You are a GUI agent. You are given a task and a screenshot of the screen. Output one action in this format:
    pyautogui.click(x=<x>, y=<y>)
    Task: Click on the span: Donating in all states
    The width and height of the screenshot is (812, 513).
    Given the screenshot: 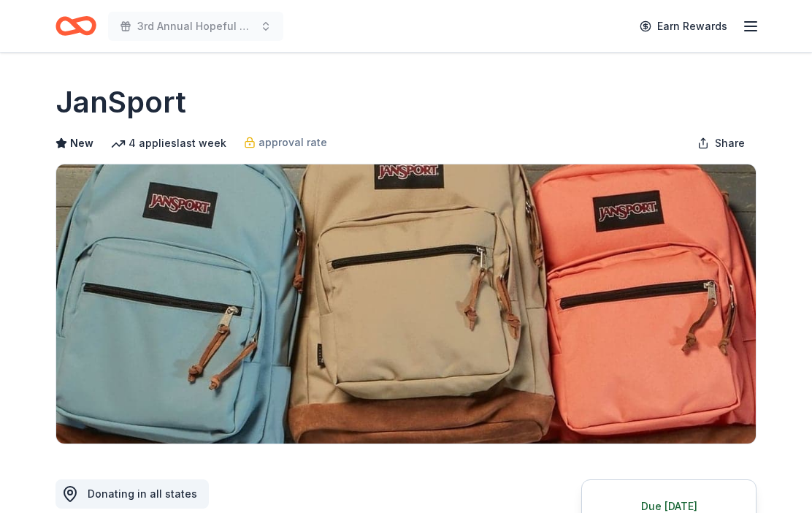 What is the action you would take?
    pyautogui.click(x=142, y=493)
    